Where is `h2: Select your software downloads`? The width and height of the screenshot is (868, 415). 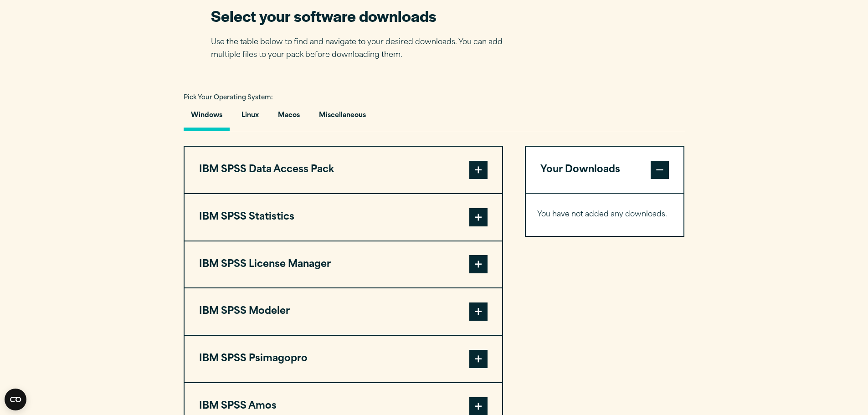 h2: Select your software downloads is located at coordinates (364, 15).